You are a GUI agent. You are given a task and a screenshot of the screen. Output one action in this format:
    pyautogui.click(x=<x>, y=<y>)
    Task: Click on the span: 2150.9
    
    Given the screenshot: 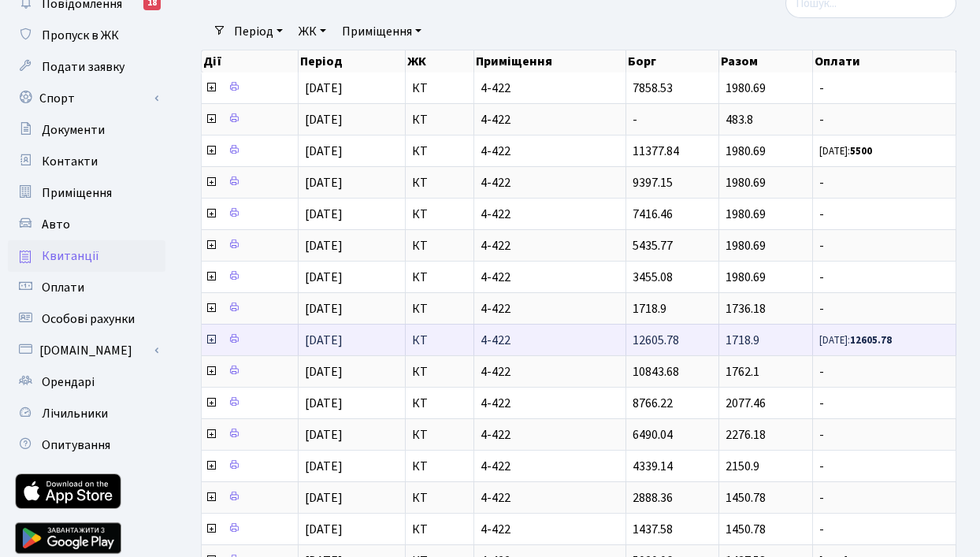 What is the action you would take?
    pyautogui.click(x=742, y=466)
    